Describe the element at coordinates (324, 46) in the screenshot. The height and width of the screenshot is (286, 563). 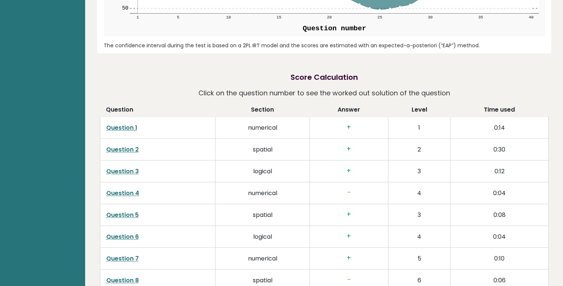
I see `div: The confidence interval during the test is based on a 2PL IRT model and the scores are estimated ...` at that location.